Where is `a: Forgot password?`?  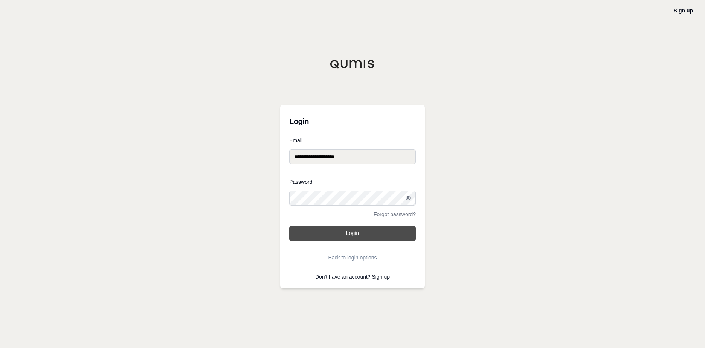
a: Forgot password? is located at coordinates (395, 214).